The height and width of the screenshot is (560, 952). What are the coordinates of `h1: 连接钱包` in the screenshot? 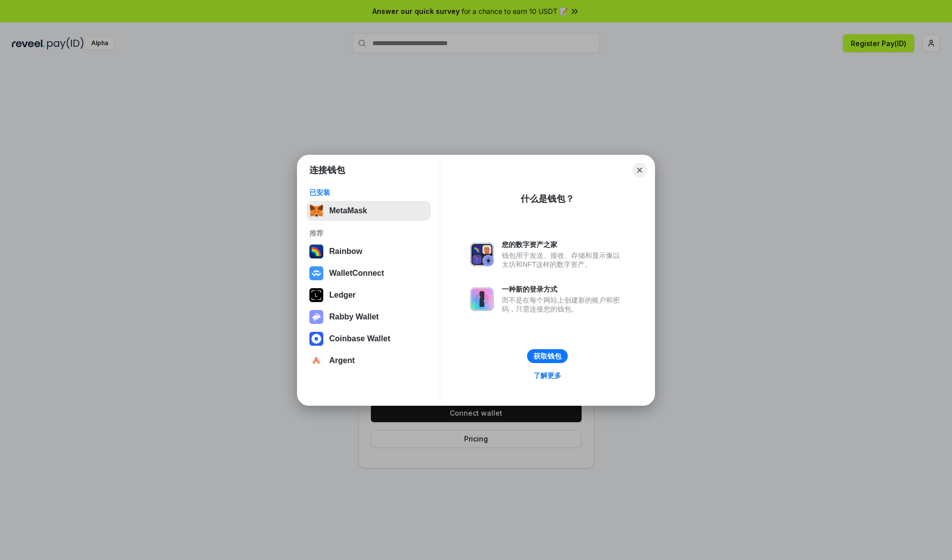 It's located at (327, 170).